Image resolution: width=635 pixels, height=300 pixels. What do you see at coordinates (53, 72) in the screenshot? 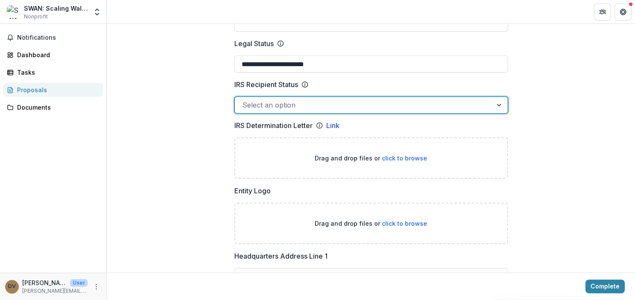
I see `a: Tasks` at bounding box center [53, 72].